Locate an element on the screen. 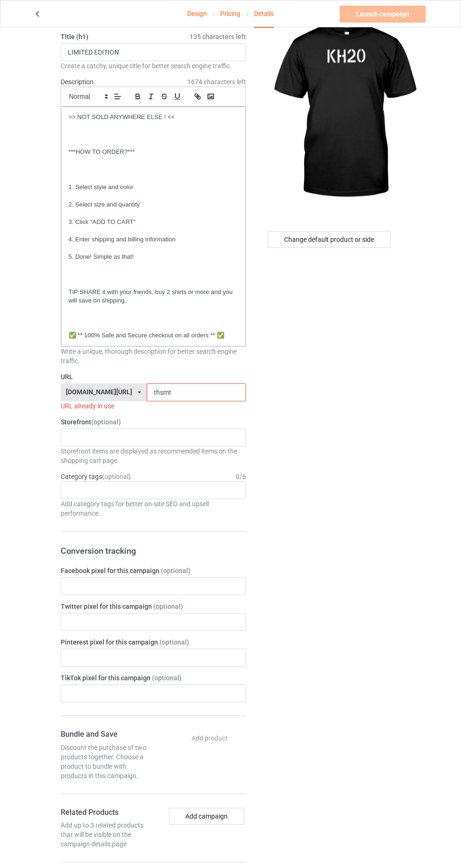  label: TikTok pixel for this campaign is located at coordinates (154, 678).